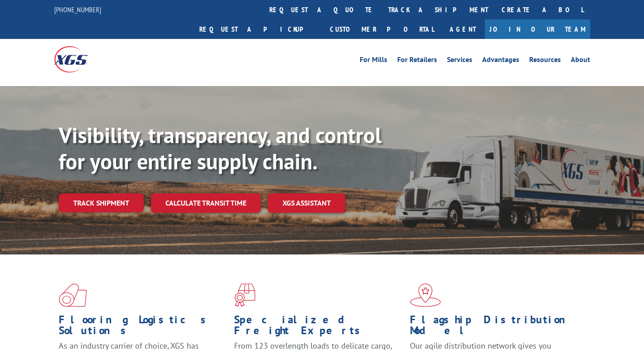 This screenshot has height=350, width=644. I want to click on a: For Mills, so click(374, 61).